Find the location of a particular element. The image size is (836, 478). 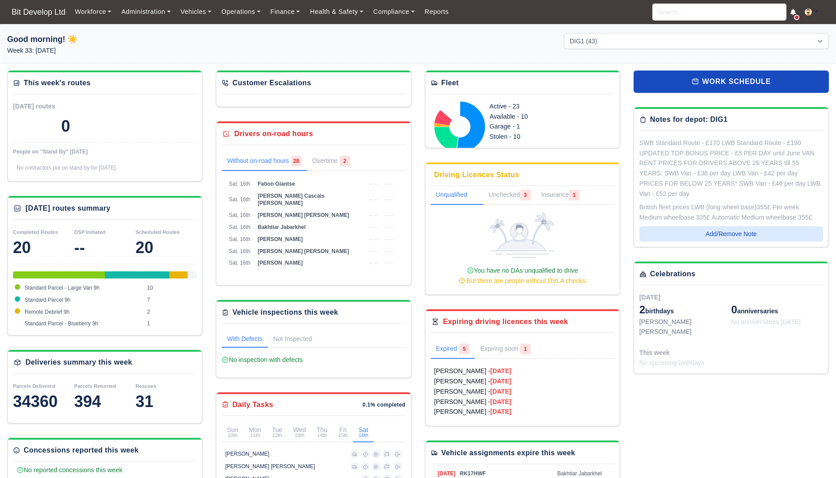

small: 15th is located at coordinates (343, 436).